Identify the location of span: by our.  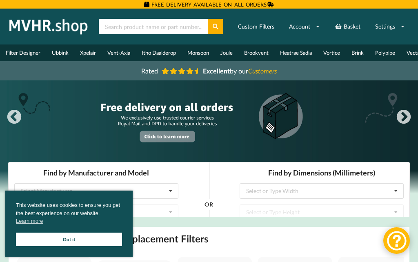
(239, 71).